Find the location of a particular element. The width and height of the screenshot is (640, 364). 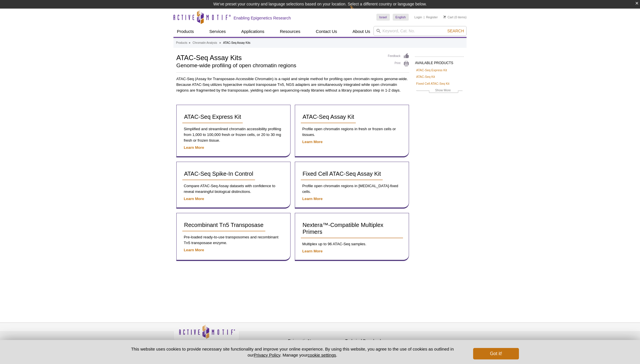

button: Search is located at coordinates (456, 31).